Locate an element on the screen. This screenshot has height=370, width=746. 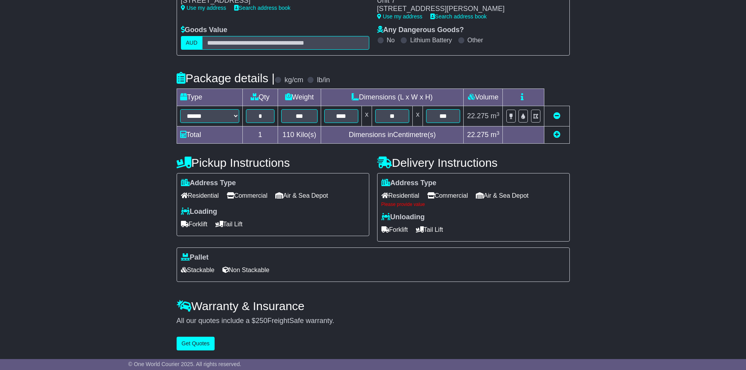
td: Kilo(s) is located at coordinates (299, 135).